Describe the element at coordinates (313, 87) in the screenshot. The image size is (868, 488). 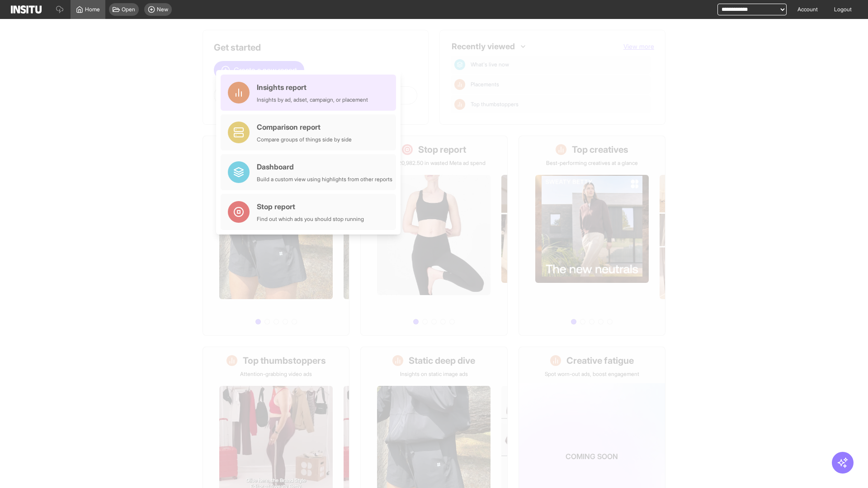
I see `div: Insights report` at that location.